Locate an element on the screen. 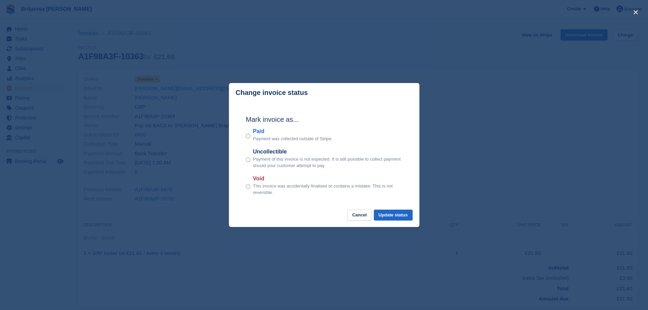  p: Change invoice status is located at coordinates (272, 92).